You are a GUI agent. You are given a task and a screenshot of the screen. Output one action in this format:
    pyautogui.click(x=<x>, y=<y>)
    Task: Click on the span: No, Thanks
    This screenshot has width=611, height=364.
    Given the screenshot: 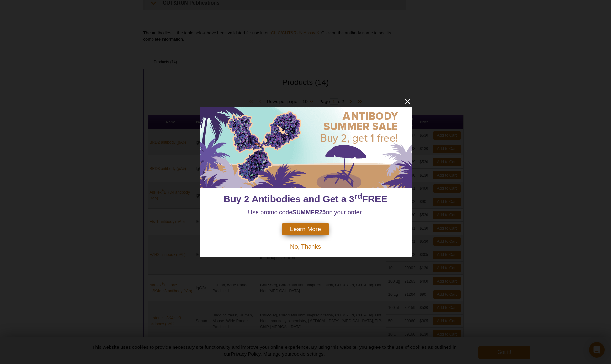 What is the action you would take?
    pyautogui.click(x=306, y=246)
    